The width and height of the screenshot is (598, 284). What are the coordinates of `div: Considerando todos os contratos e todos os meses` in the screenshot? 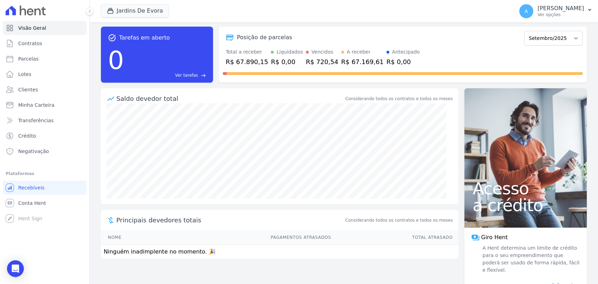 It's located at (399, 99).